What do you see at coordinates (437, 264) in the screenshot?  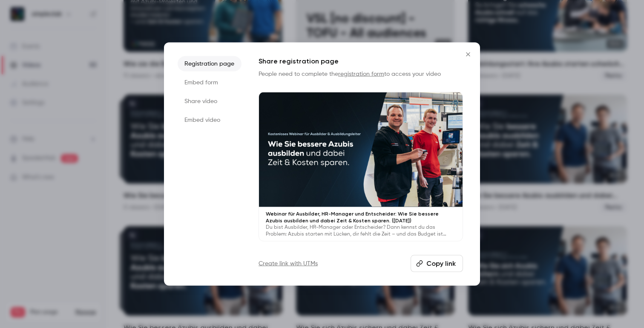 I see `button: Copy link` at bounding box center [437, 264].